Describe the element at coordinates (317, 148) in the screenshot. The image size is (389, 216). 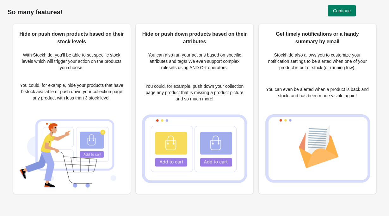
I see `img: Get timely notifications or a handy summary by email` at that location.